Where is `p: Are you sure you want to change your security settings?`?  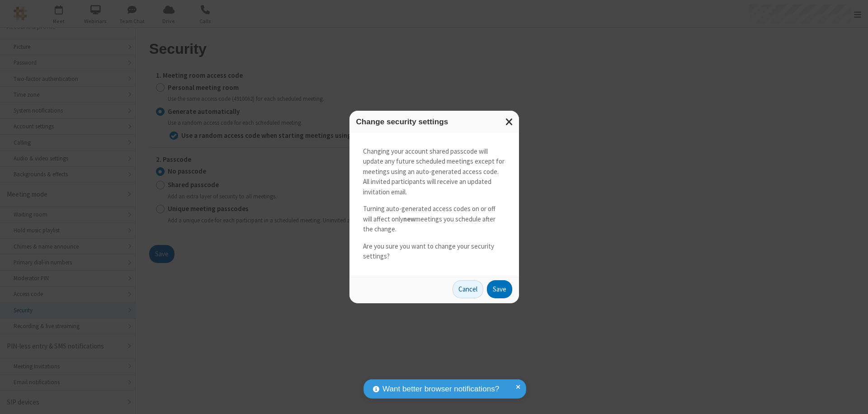 p: Are you sure you want to change your security settings? is located at coordinates (434, 252).